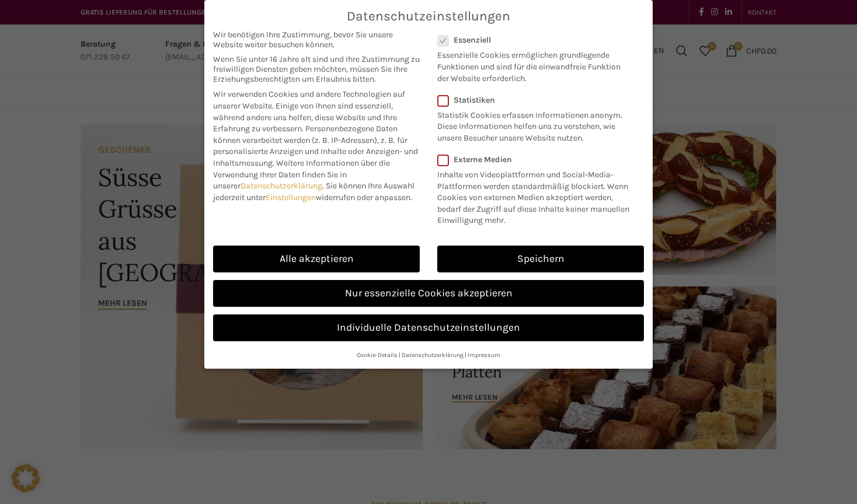  What do you see at coordinates (291, 198) in the screenshot?
I see `a: Einstellungen` at bounding box center [291, 198].